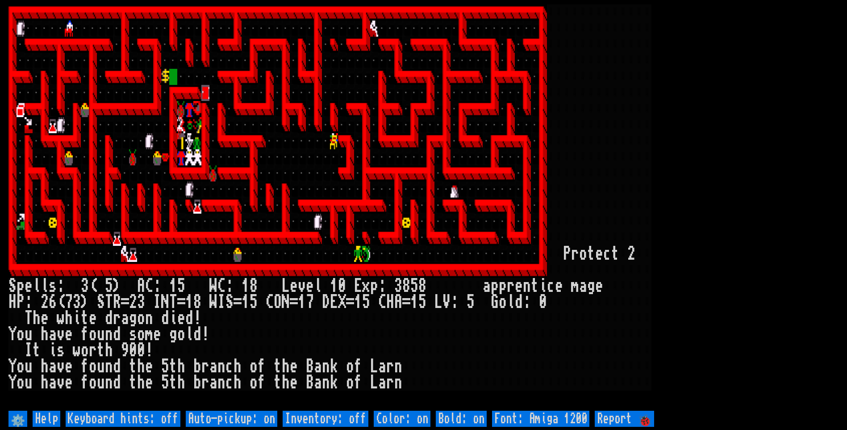  Describe the element at coordinates (608, 254) in the screenshot. I see `div: c` at that location.